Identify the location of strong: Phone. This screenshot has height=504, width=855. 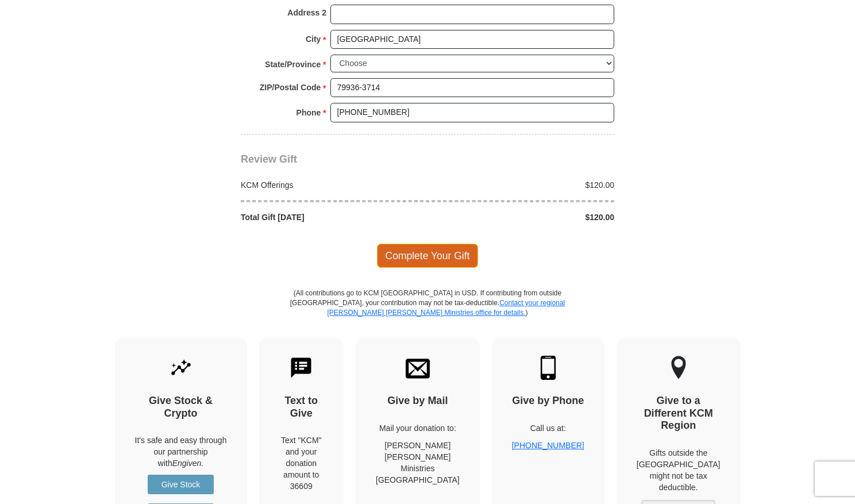
(309, 113).